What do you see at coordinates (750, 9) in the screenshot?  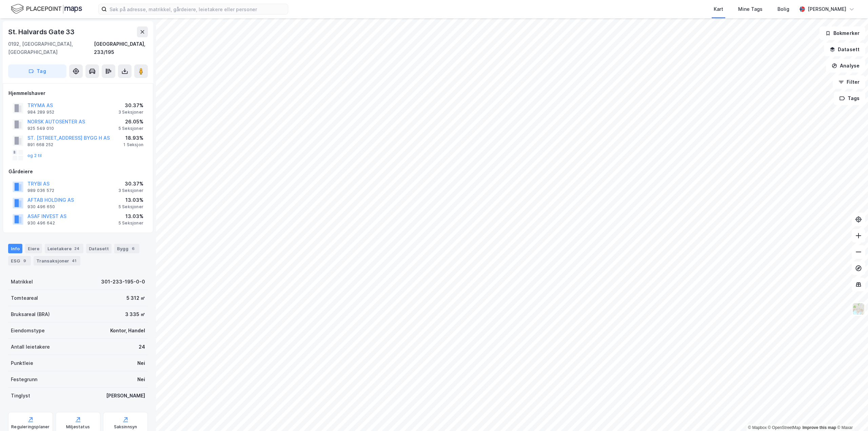 I see `div: Mine Tags` at bounding box center [750, 9].